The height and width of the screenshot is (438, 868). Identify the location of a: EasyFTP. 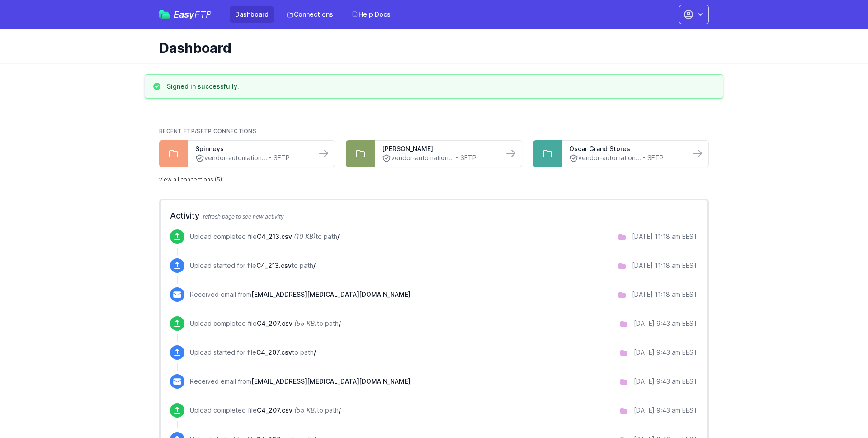
(185, 15).